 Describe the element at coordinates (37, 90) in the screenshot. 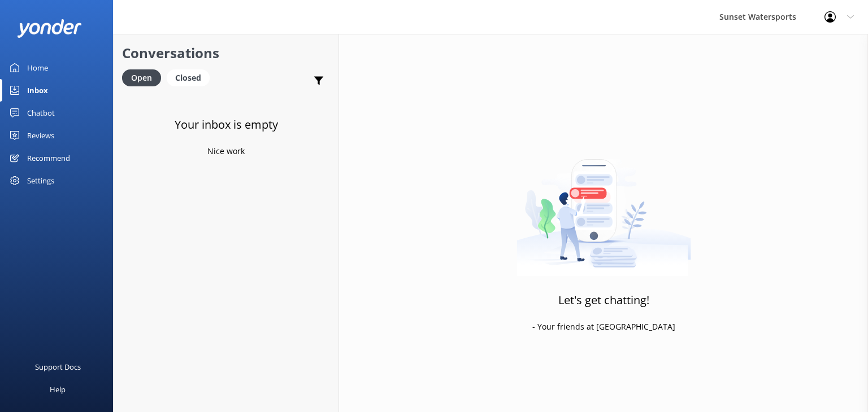

I see `div: Inbox` at that location.